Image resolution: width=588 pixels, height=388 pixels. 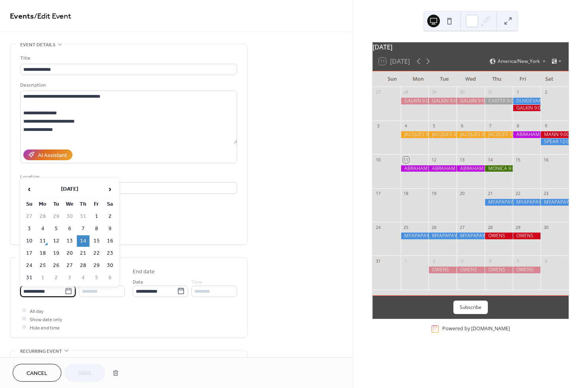 What do you see at coordinates (378, 227) in the screenshot?
I see `div: 24` at bounding box center [378, 227].